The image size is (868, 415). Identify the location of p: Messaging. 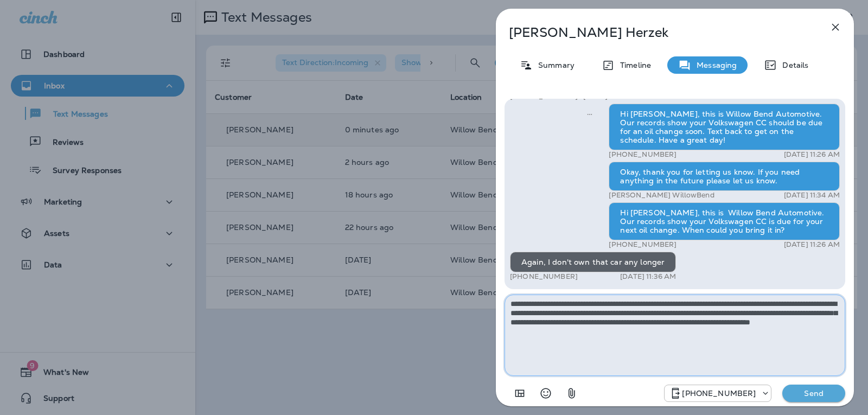
(714, 65).